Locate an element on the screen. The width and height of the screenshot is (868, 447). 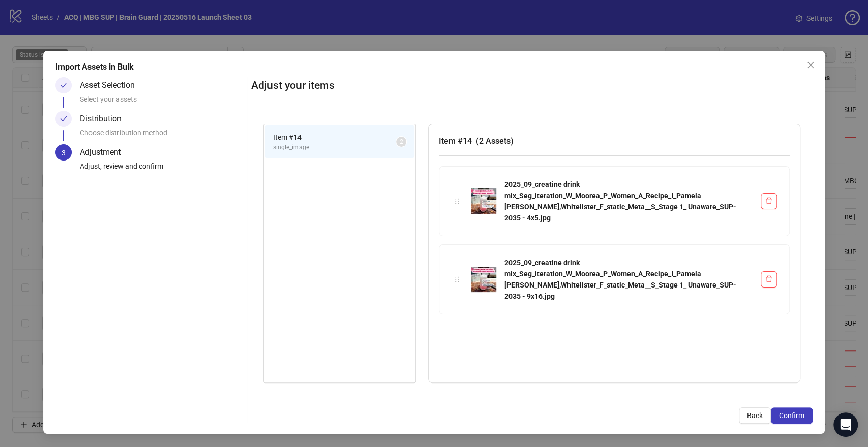
span: Item # 14 is located at coordinates (335, 137).